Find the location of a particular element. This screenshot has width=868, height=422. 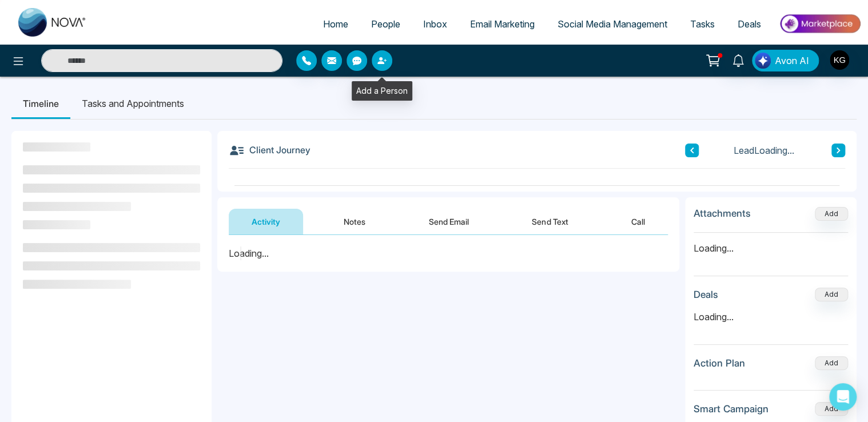

button: Call is located at coordinates (638, 221).